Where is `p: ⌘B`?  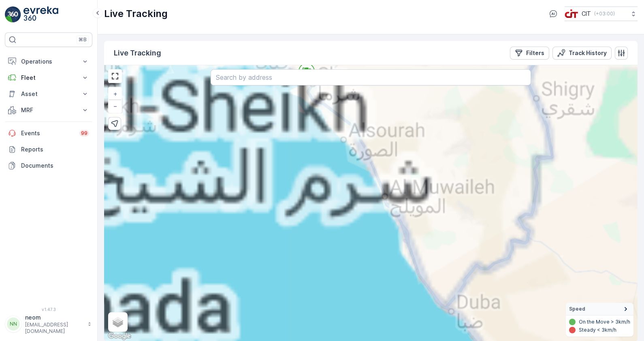
p: ⌘B is located at coordinates (83, 40).